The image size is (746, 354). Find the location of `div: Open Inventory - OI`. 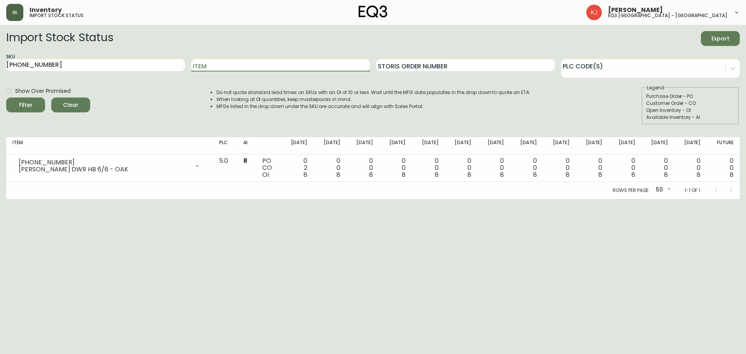

div: Open Inventory - OI is located at coordinates (691, 110).